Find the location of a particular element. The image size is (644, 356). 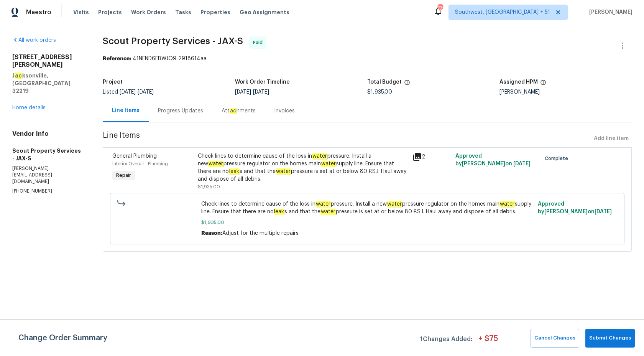

div: Check lines to determine cause of the loss in pressure. Install a new pressure regulator on the h... is located at coordinates (303, 168).